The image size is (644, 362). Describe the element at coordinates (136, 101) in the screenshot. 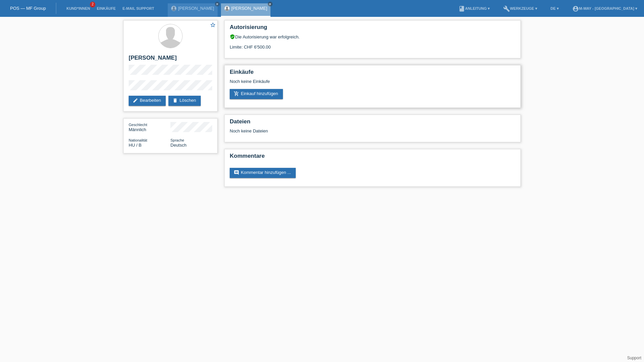

I see `i: edit` at that location.